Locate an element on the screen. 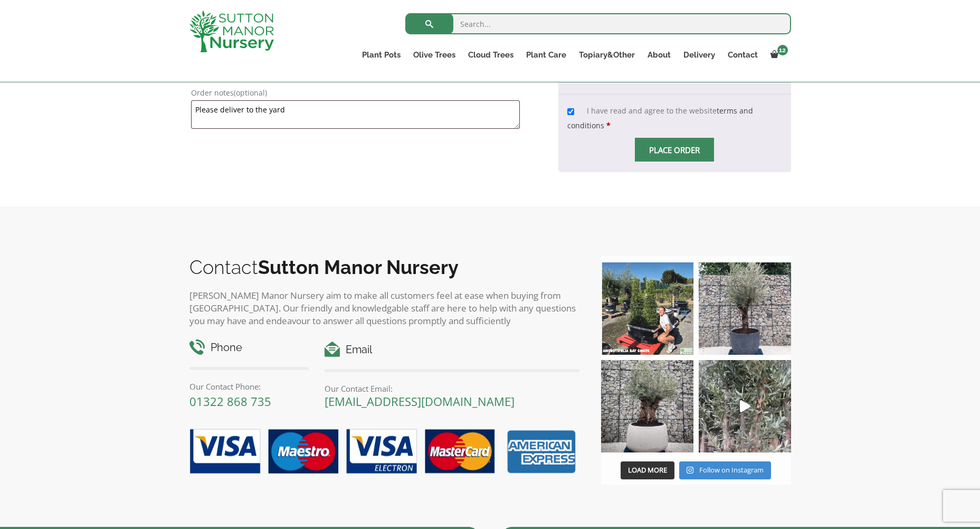  a: Cloud Trees is located at coordinates (490, 55).